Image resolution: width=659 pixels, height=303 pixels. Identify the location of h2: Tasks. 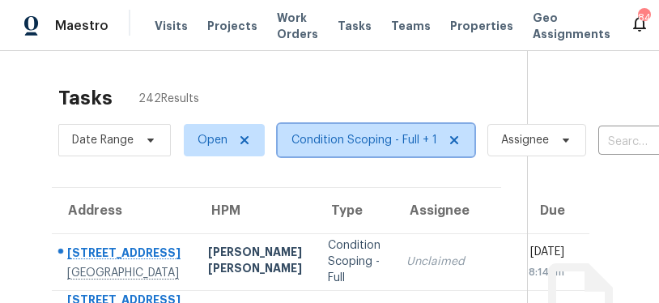
(85, 98).